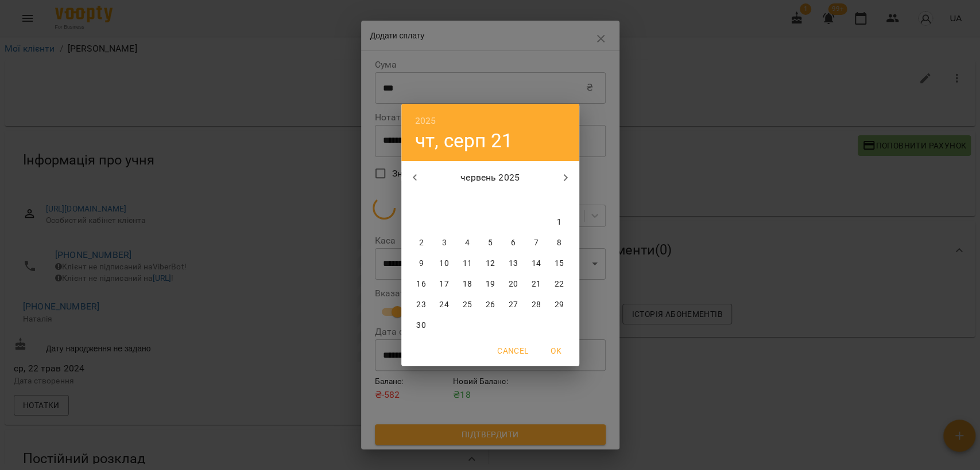 The image size is (980, 470). I want to click on button: чт, серп 21, so click(464, 140).